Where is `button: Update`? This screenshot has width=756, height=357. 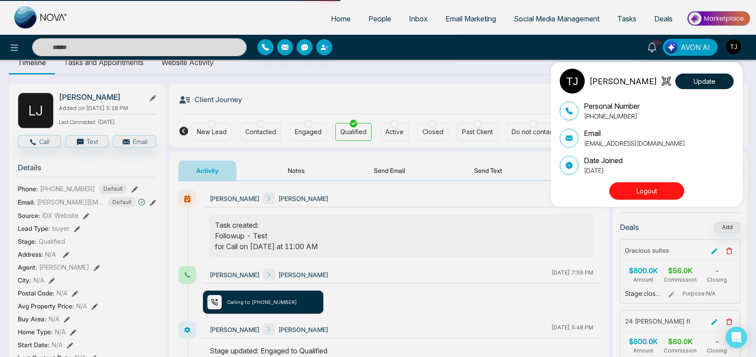
button: Update is located at coordinates (704, 81).